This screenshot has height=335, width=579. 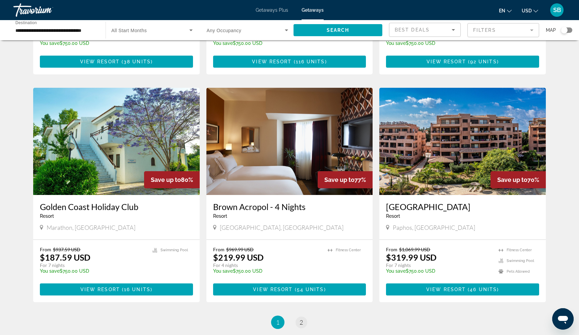 I want to click on a: View Resort(54 units), so click(x=289, y=289).